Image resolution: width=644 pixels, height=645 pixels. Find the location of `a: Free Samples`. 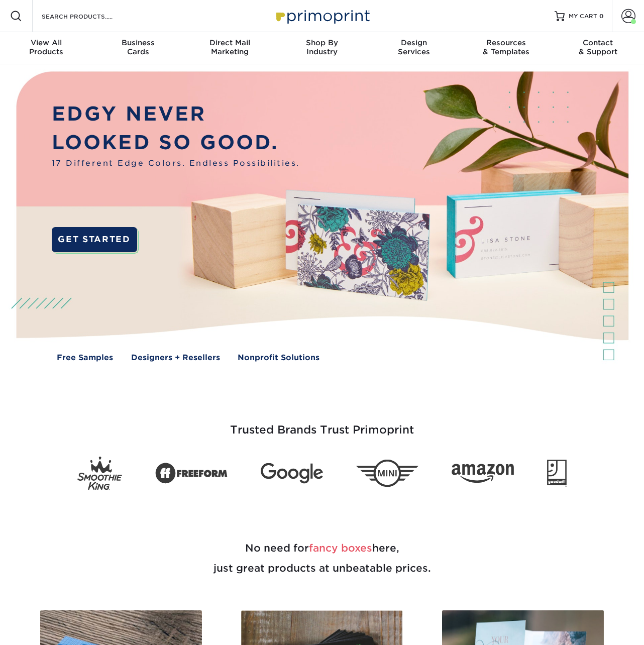

a: Free Samples is located at coordinates (85, 357).